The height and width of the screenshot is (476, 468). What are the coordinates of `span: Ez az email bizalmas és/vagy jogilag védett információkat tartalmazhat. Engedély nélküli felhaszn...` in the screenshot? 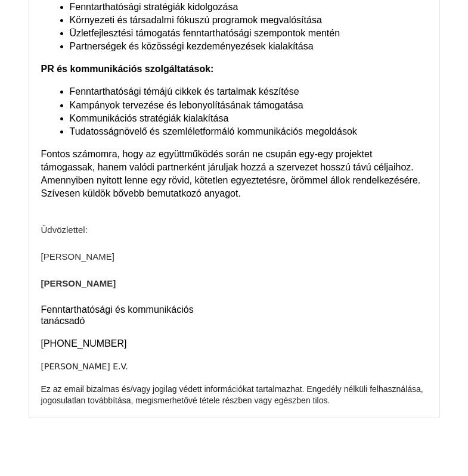 It's located at (232, 394).